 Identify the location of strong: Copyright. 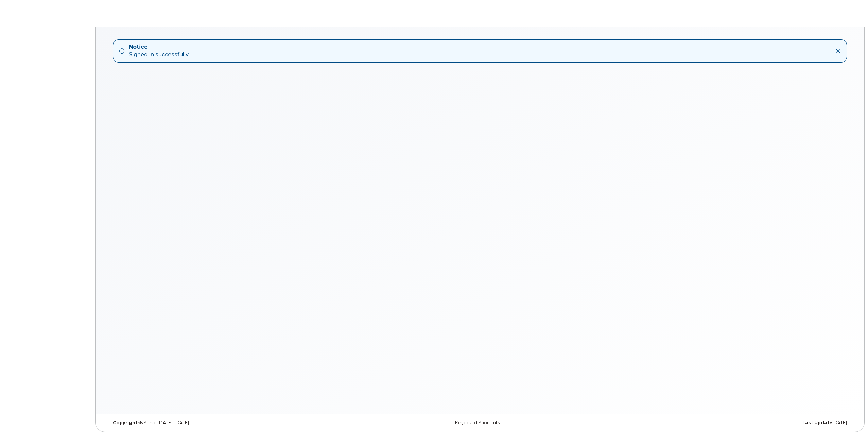
(125, 422).